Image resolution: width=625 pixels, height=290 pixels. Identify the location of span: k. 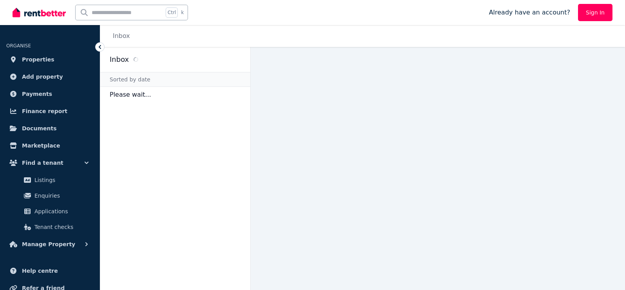
(182, 13).